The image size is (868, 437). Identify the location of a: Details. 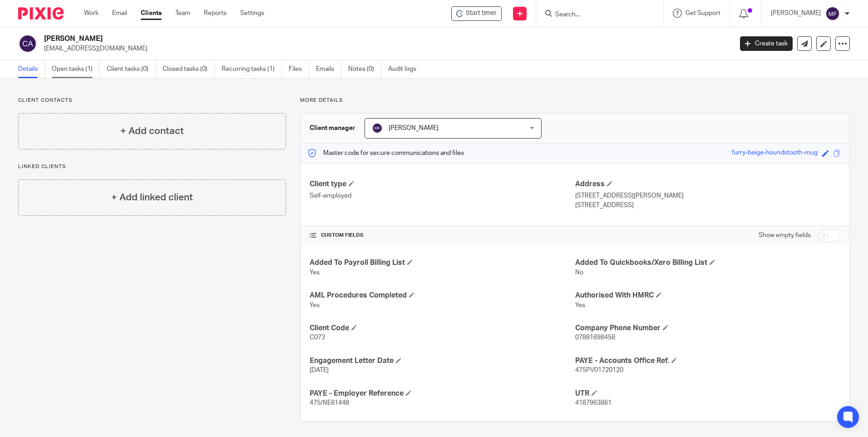
(31, 69).